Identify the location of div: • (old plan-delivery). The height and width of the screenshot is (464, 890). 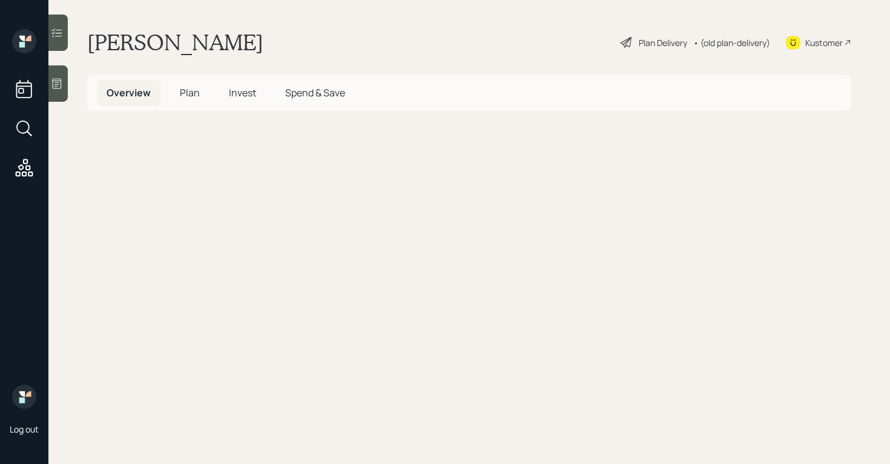
(732, 42).